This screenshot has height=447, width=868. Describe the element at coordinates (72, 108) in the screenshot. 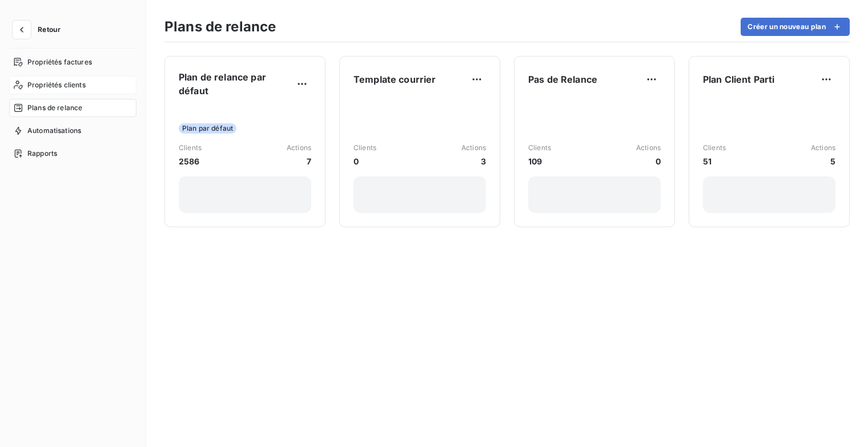

I see `a: Plans de relance` at that location.